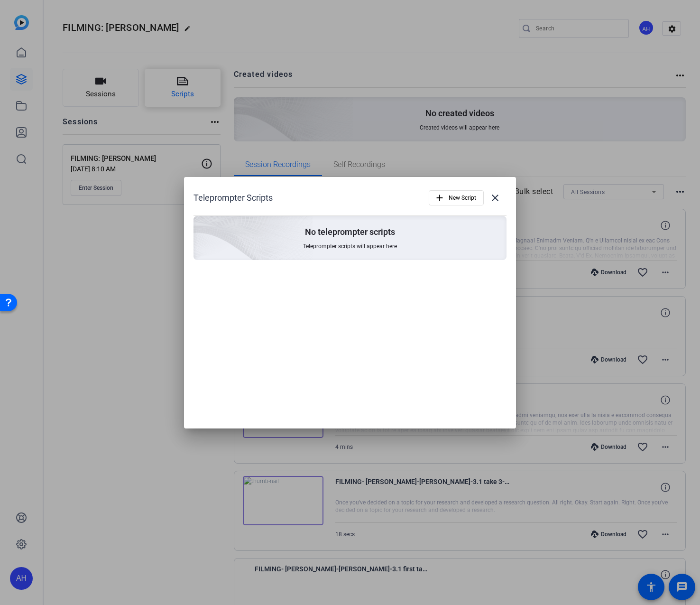 This screenshot has height=605, width=700. Describe the element at coordinates (350, 232) in the screenshot. I see `p: No teleprompter scripts` at that location.